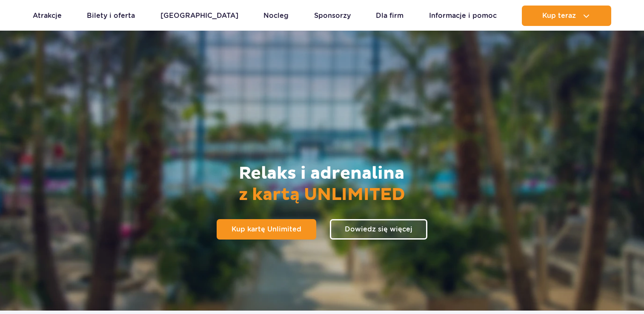  Describe the element at coordinates (379, 230) in the screenshot. I see `span: Dowiedz się więcej` at that location.